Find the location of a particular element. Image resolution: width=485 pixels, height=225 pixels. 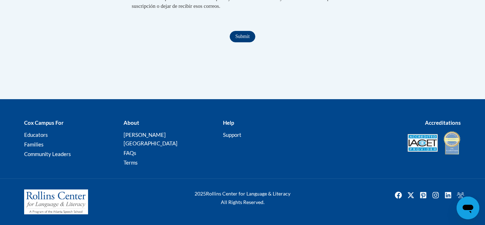

a: Families is located at coordinates (34, 144).